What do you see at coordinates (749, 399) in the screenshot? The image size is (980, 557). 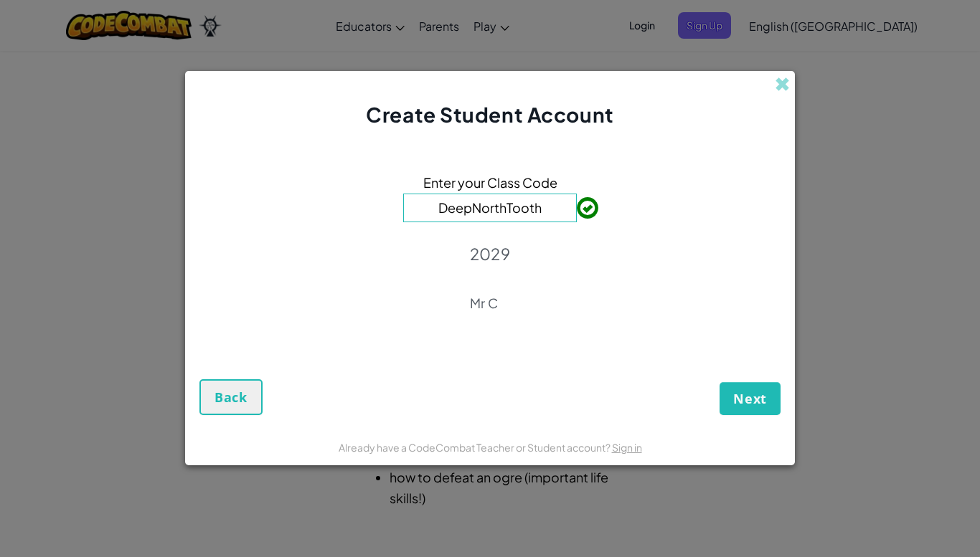 I see `button: Next` at bounding box center [749, 399].